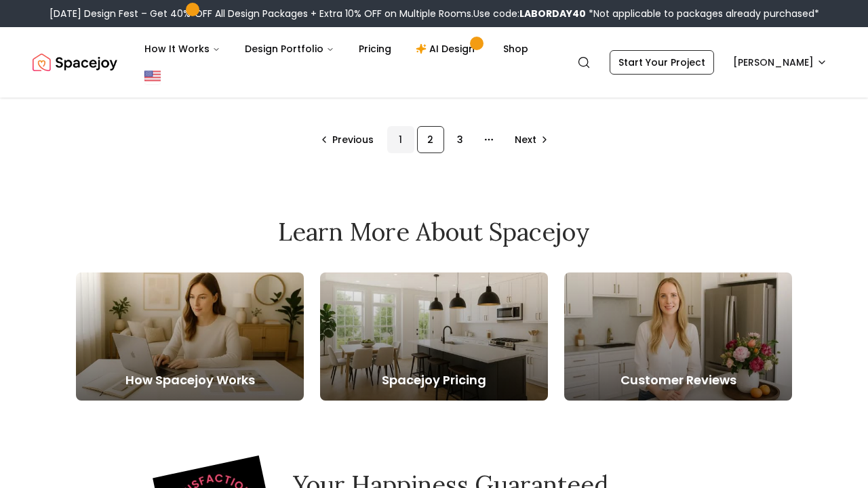 This screenshot has width=868, height=488. I want to click on span: Use code:, so click(530, 14).